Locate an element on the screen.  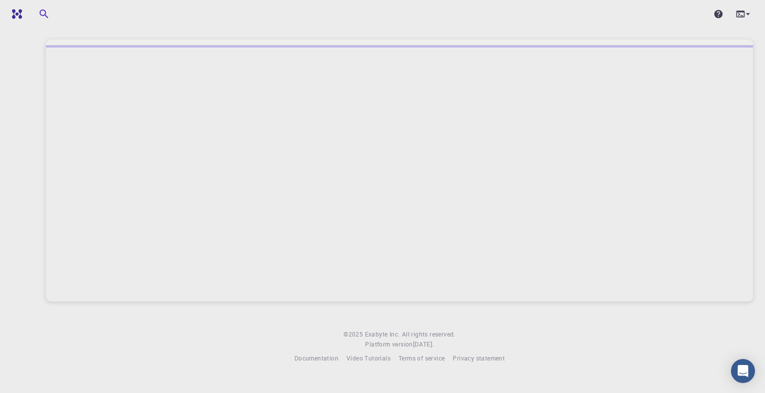
span: All rights reserved. is located at coordinates (428, 335).